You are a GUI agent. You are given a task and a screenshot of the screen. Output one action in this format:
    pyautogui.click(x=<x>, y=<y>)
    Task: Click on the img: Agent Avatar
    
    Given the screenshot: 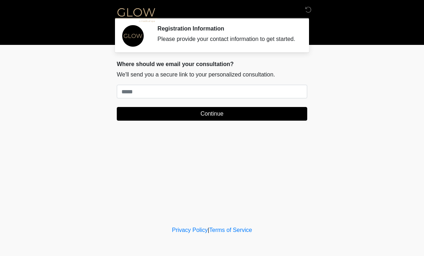 What is the action you would take?
    pyautogui.click(x=133, y=36)
    